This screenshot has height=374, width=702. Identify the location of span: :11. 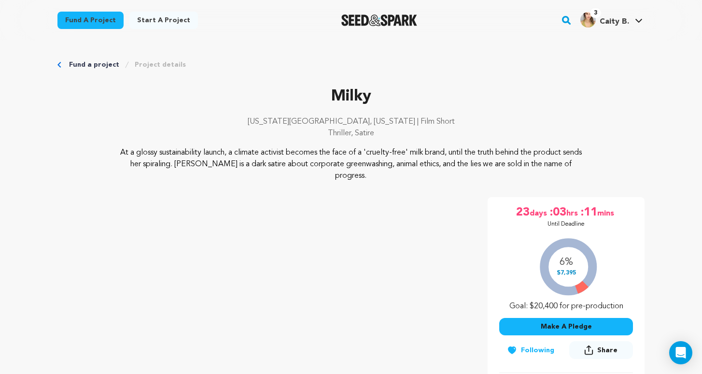
(588, 212).